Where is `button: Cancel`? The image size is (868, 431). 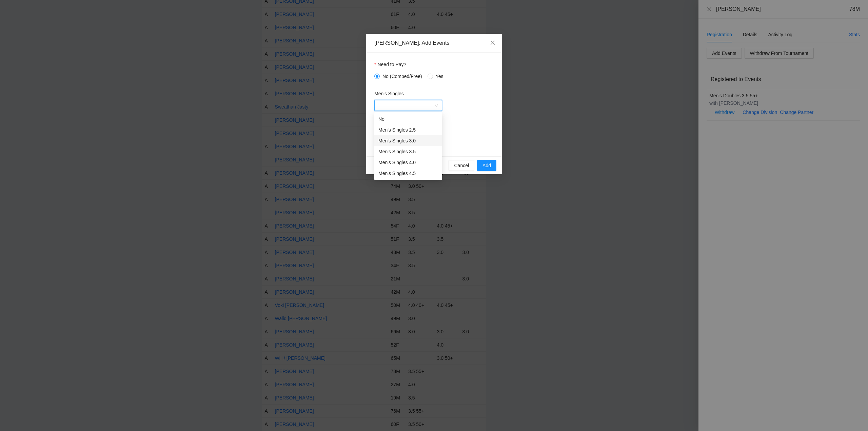
button: Cancel is located at coordinates (461, 166).